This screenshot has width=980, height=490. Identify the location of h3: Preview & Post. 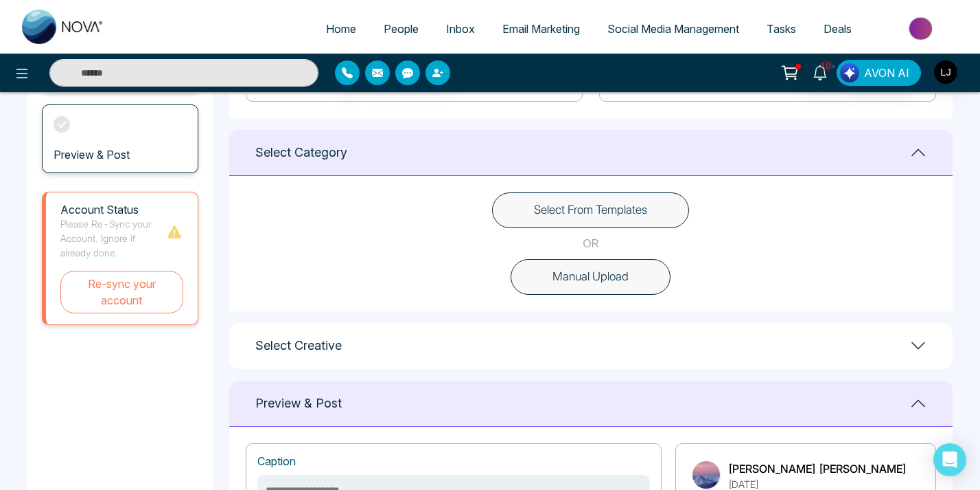
(92, 154).